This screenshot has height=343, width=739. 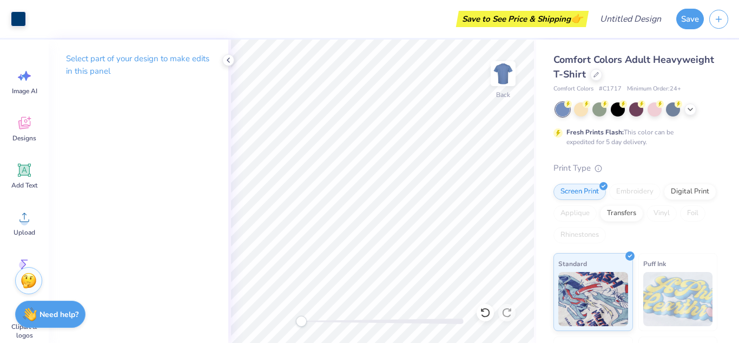 I want to click on button: Save, so click(x=690, y=19).